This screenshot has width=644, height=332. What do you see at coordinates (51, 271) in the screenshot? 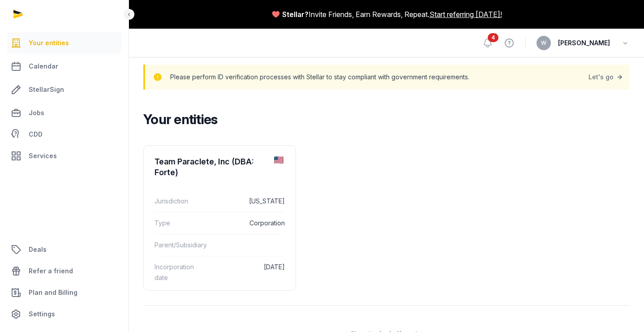
I see `span: Refer a friend` at bounding box center [51, 271].